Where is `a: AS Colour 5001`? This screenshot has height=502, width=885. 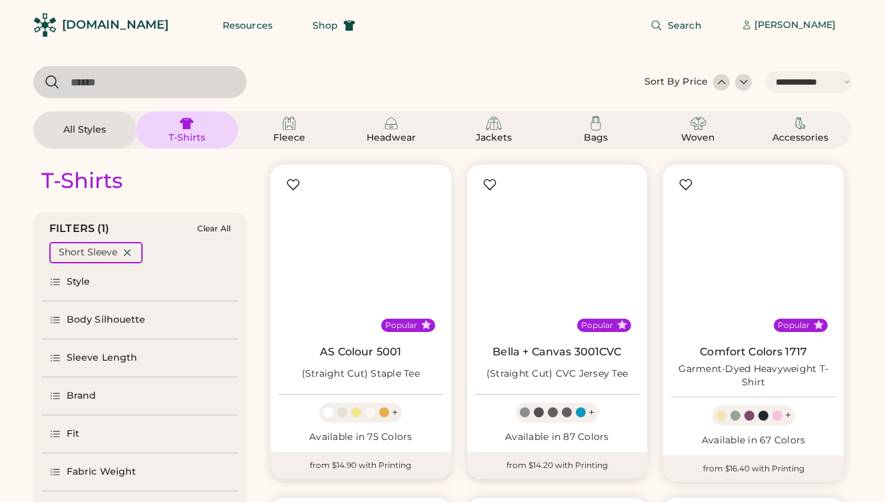
a: AS Colour 5001 is located at coordinates (361, 352).